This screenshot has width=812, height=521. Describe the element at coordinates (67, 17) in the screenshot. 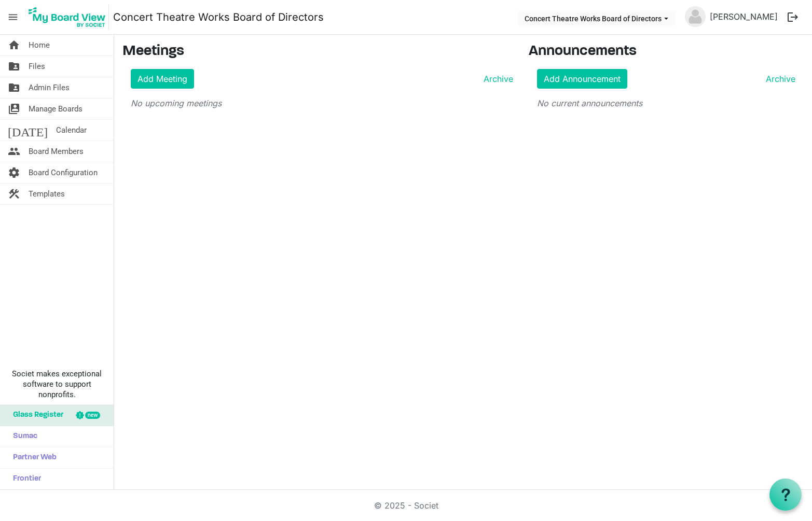

I see `img: My Board View Logo` at that location.